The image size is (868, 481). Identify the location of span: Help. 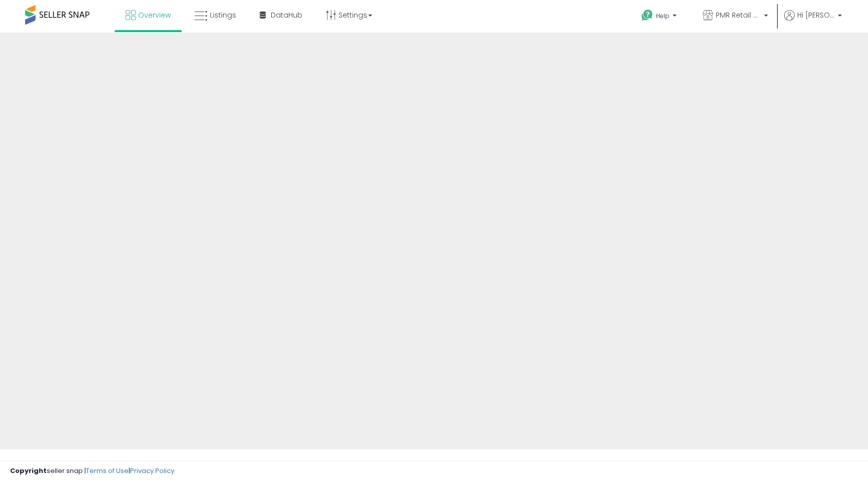
(662, 16).